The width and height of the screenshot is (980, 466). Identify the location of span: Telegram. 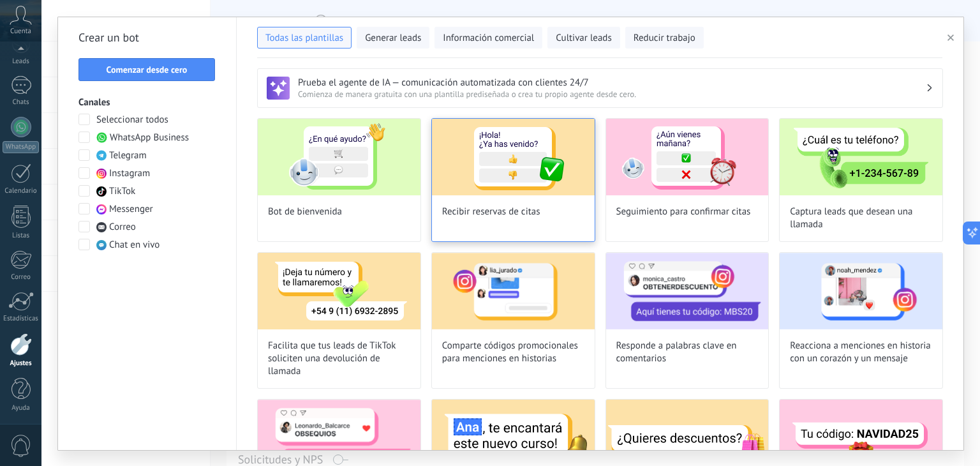
(127, 156).